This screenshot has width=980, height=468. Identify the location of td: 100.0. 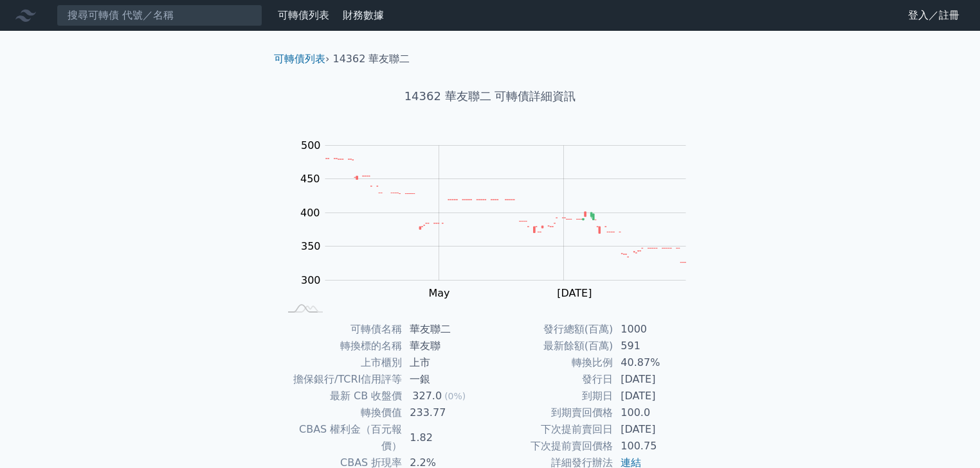
(657, 413).